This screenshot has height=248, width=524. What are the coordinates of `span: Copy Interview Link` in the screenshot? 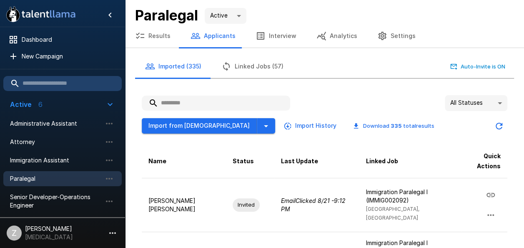 It's located at (490, 193).